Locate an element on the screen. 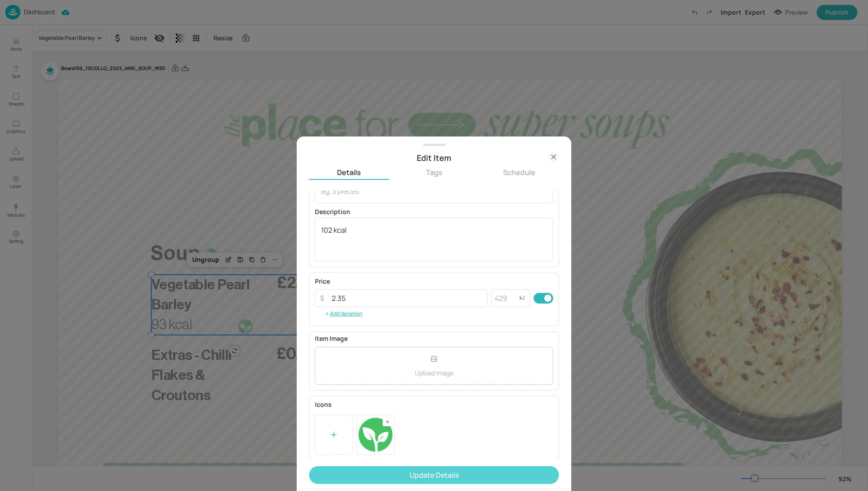  button: Schedule is located at coordinates (519, 172).